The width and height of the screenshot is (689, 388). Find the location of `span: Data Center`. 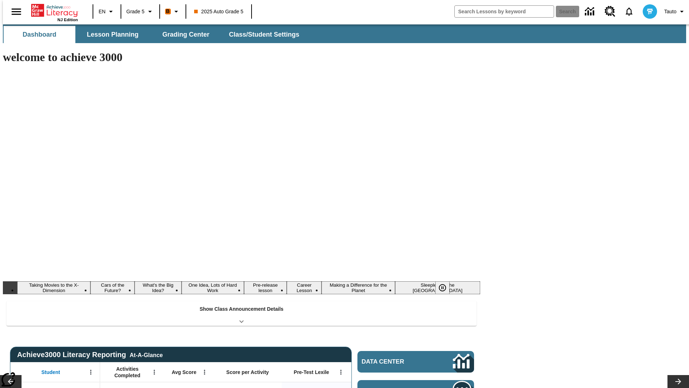

span: Data Center is located at coordinates (395, 362).